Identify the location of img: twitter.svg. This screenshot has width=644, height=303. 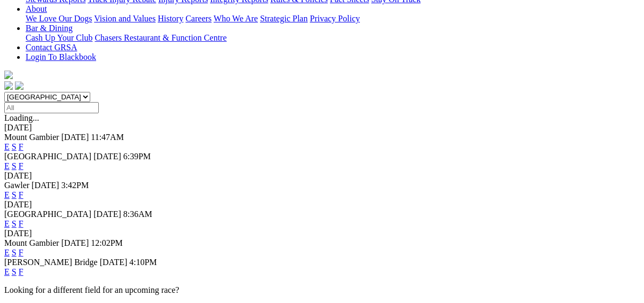
(19, 86).